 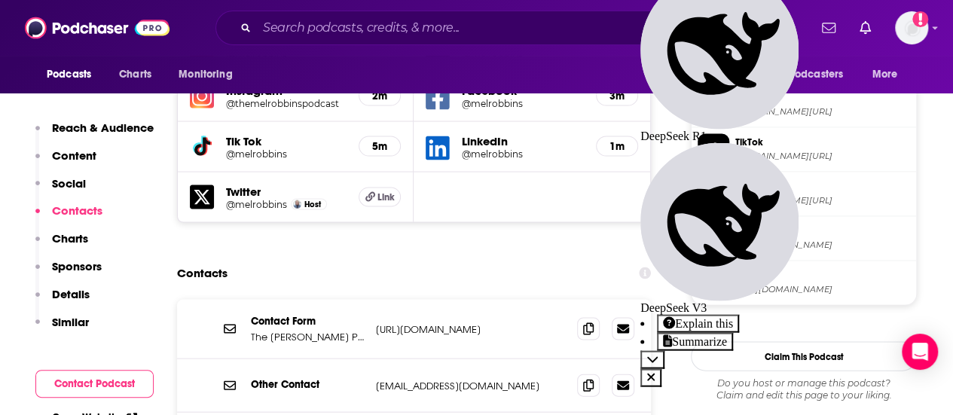 I want to click on button: Contact Podcast, so click(x=94, y=384).